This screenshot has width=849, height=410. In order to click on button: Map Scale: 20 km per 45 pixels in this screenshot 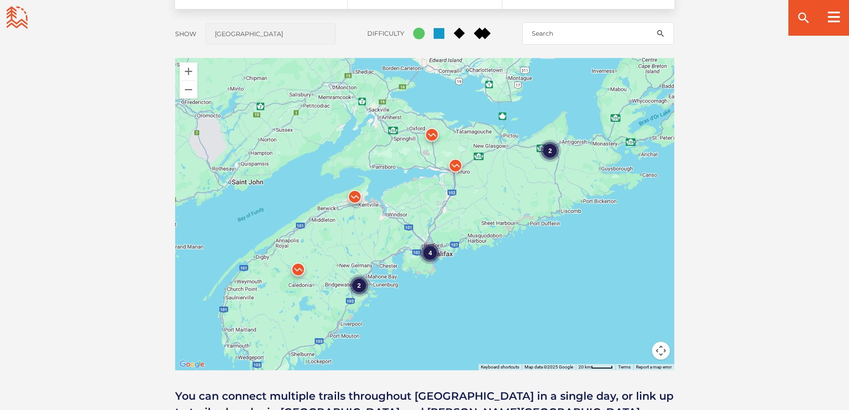, I will do `click(595, 367)`.